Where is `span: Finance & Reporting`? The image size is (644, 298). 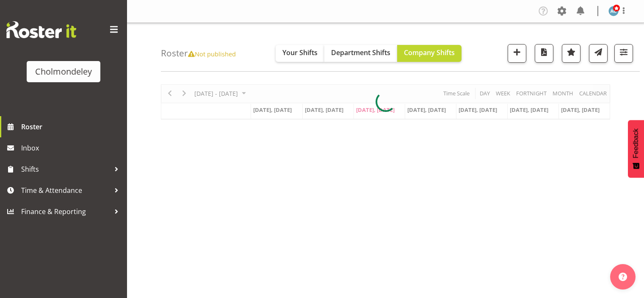 span: Finance & Reporting is located at coordinates (66, 211).